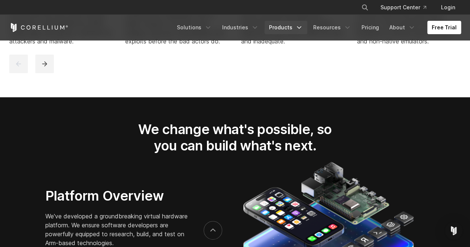 This screenshot has width=470, height=247. Describe the element at coordinates (117, 196) in the screenshot. I see `h3: Platform Overview` at that location.